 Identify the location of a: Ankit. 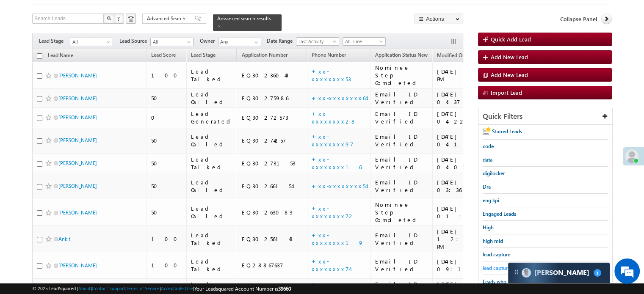
(64, 239).